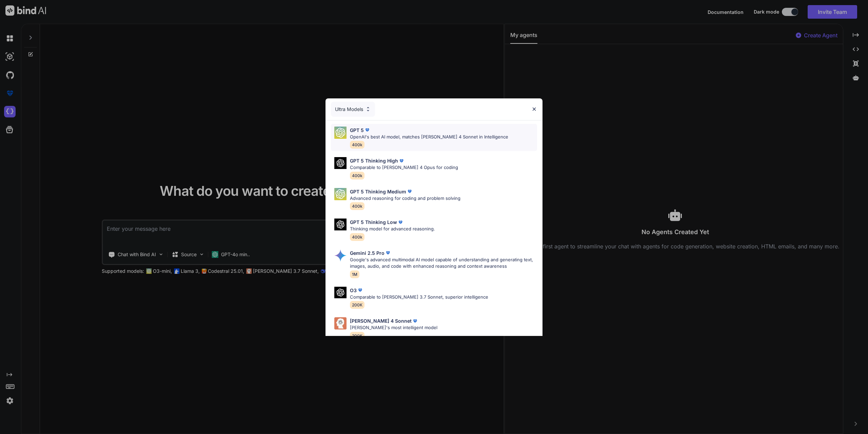 This screenshot has height=434, width=868. I want to click on span: 1M, so click(355, 274).